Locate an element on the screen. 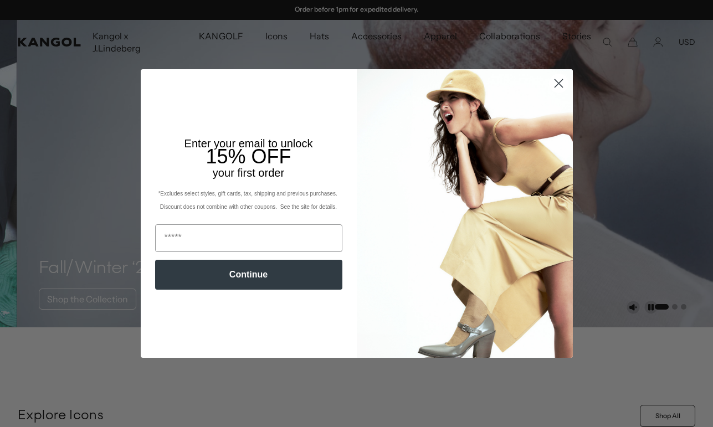  span: 15% OFF is located at coordinates (248, 156).